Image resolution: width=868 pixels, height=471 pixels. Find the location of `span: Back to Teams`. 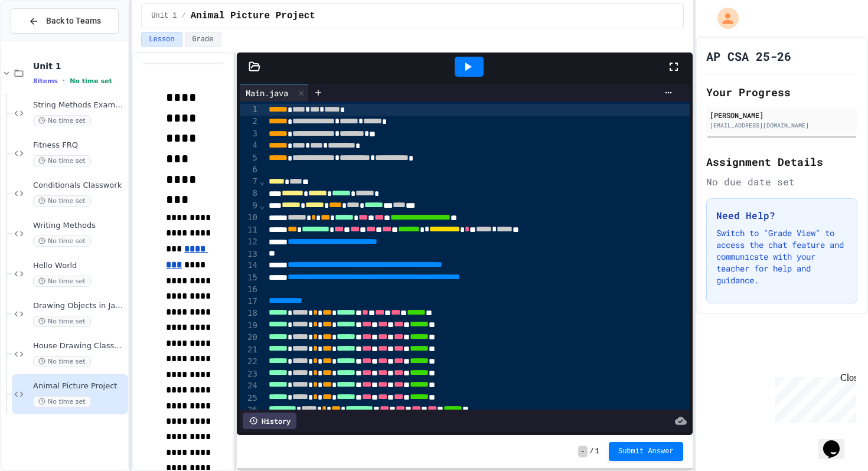

span: Back to Teams is located at coordinates (73, 20).